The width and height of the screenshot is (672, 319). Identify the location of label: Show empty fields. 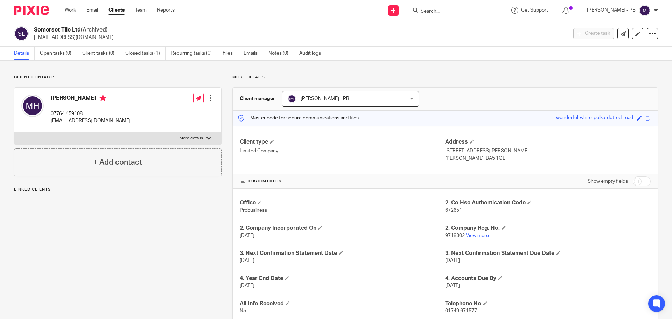
(607, 181).